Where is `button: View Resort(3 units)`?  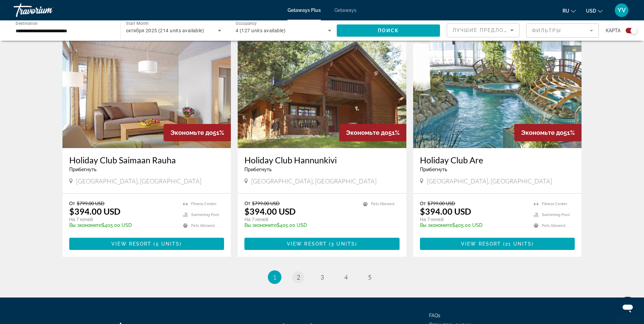
button: View Resort(3 units) is located at coordinates (322, 244).